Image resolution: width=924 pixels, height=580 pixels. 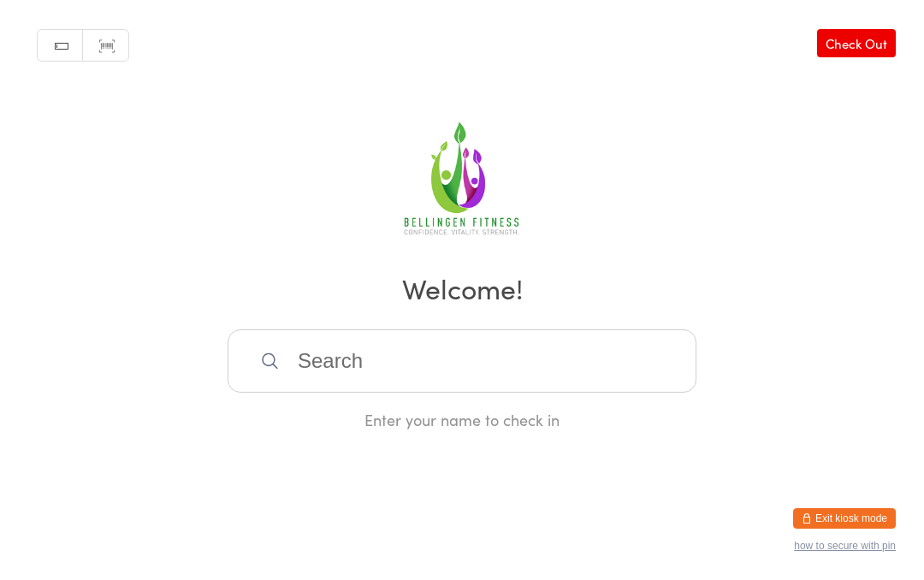 What do you see at coordinates (845, 546) in the screenshot?
I see `button: how to secure with pin` at bounding box center [845, 546].